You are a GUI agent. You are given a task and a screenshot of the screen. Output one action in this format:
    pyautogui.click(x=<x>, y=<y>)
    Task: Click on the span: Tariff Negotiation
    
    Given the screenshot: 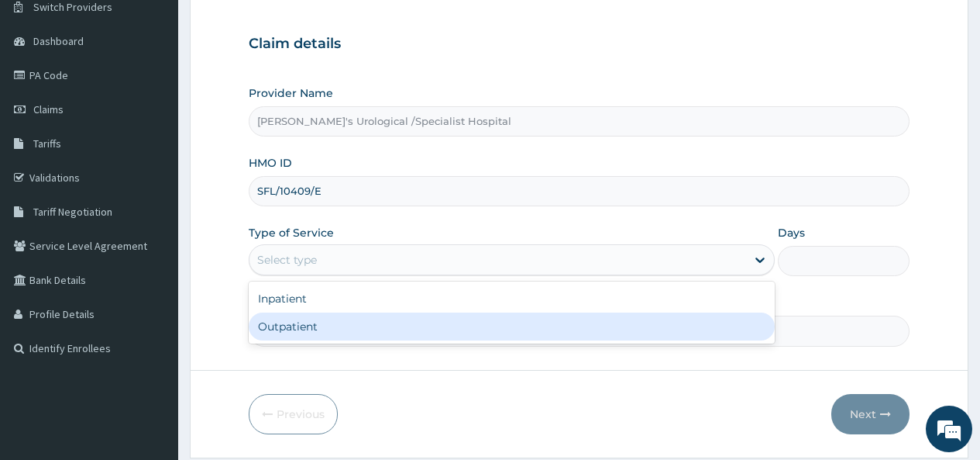 What is the action you would take?
    pyautogui.click(x=73, y=212)
    